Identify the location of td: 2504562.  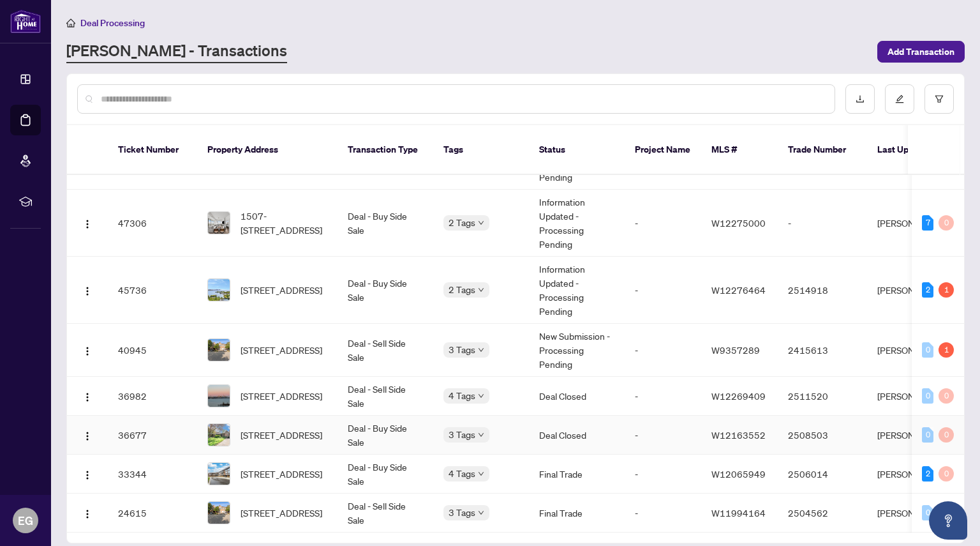
(822, 513).